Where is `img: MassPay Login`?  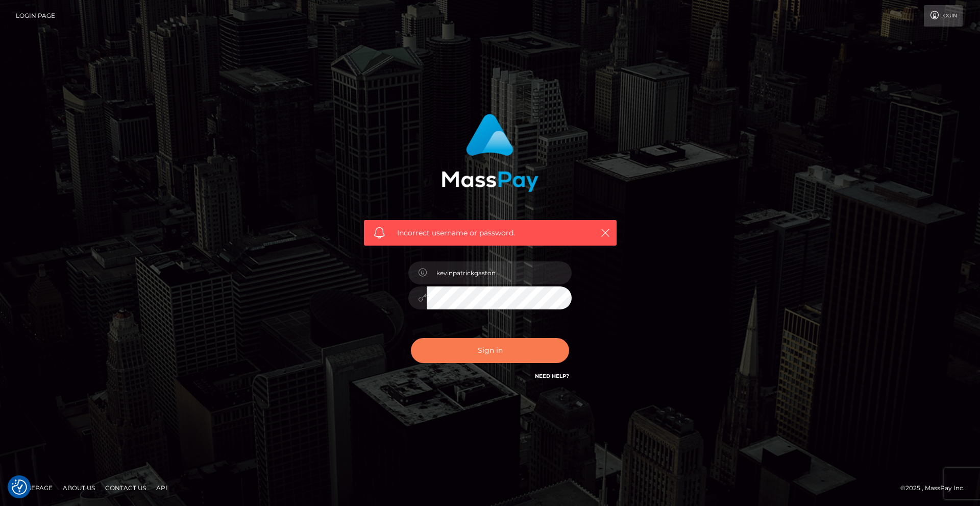
img: MassPay Login is located at coordinates (490, 153).